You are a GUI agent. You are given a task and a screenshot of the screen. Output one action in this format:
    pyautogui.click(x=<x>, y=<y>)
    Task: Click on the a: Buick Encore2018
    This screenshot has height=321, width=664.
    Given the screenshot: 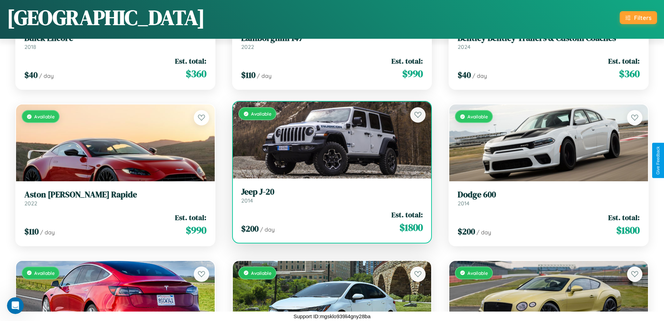 What is the action you would take?
    pyautogui.click(x=115, y=42)
    